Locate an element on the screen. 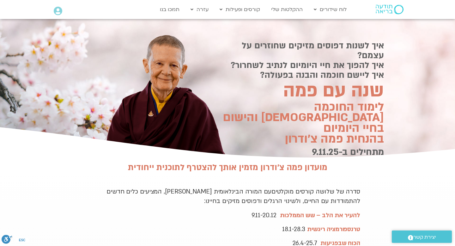 This screenshot has height=246, width=455. a: ההקלטות שלי is located at coordinates (287, 9).